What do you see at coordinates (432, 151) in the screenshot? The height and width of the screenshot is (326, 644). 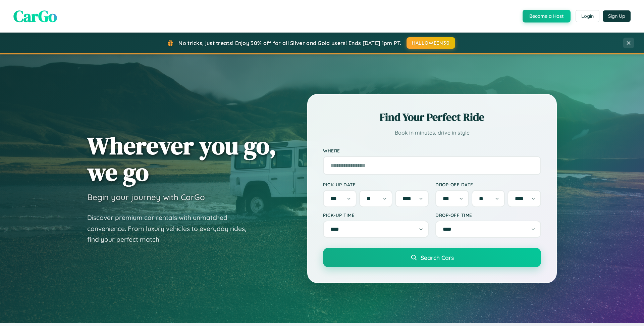 I see `label: Where` at bounding box center [432, 151].